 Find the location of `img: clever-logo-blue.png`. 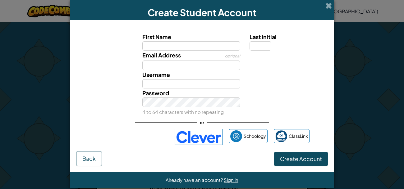

img: clever-logo-blue.png is located at coordinates (199, 137).